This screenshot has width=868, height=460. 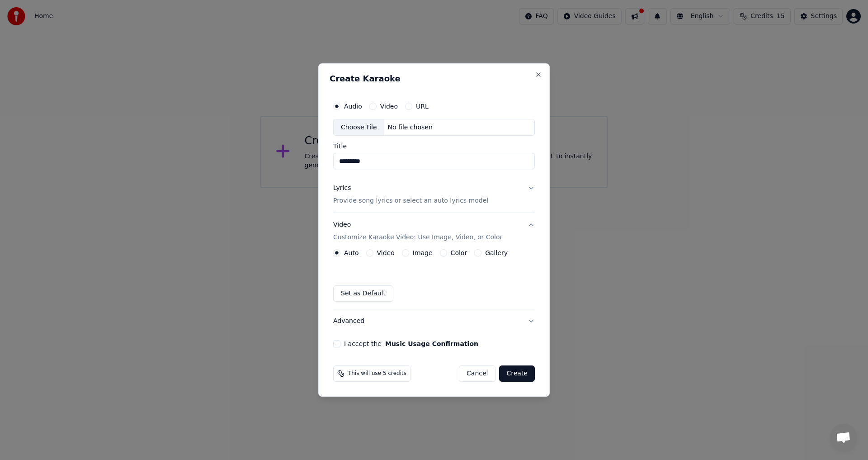 What do you see at coordinates (351, 253) in the screenshot?
I see `label: Auto` at bounding box center [351, 253].